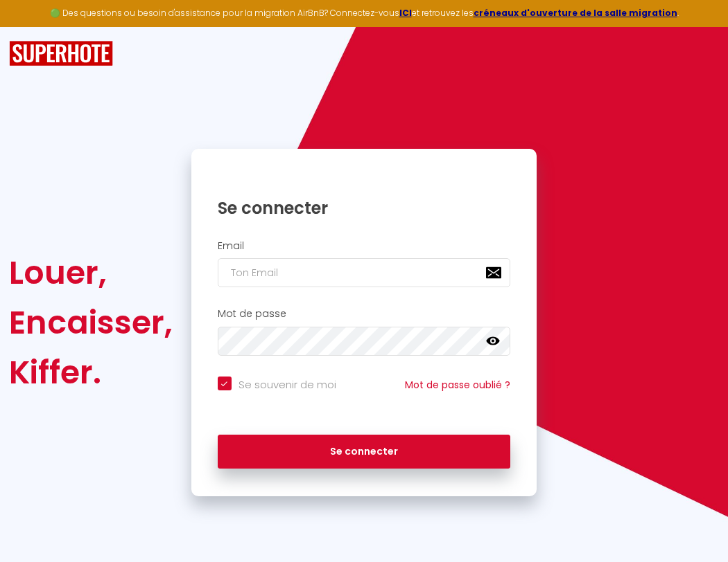 This screenshot has width=728, height=562. What do you see at coordinates (91, 323) in the screenshot?
I see `div: Encaisser,` at bounding box center [91, 323].